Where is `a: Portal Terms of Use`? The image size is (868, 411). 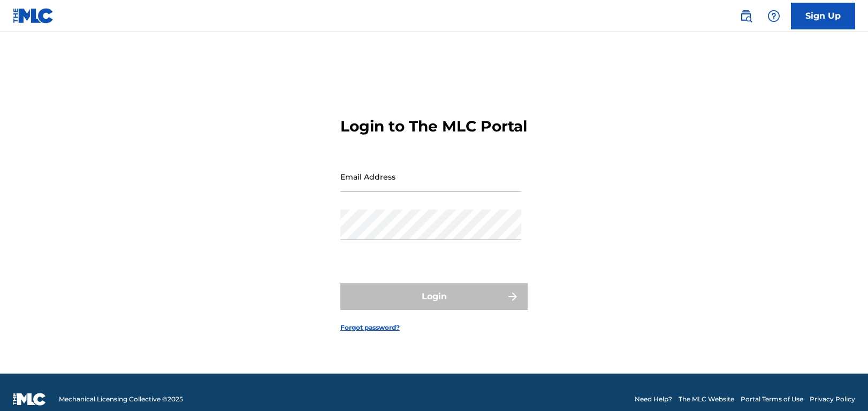 a: Portal Terms of Use is located at coordinates (772, 400).